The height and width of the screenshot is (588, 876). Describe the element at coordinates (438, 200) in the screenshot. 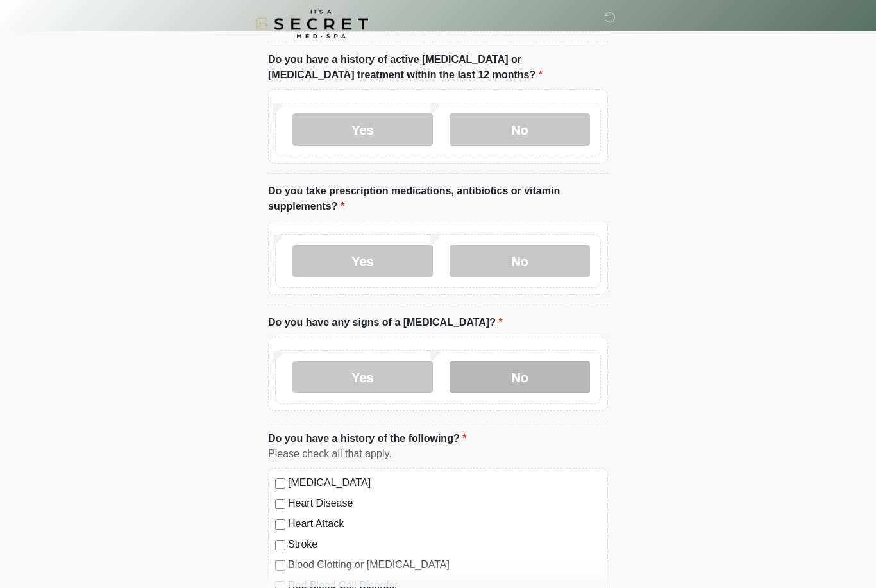

I see `label: Do you take prescription medications, antibiotics or vitamin supplements?` at that location.